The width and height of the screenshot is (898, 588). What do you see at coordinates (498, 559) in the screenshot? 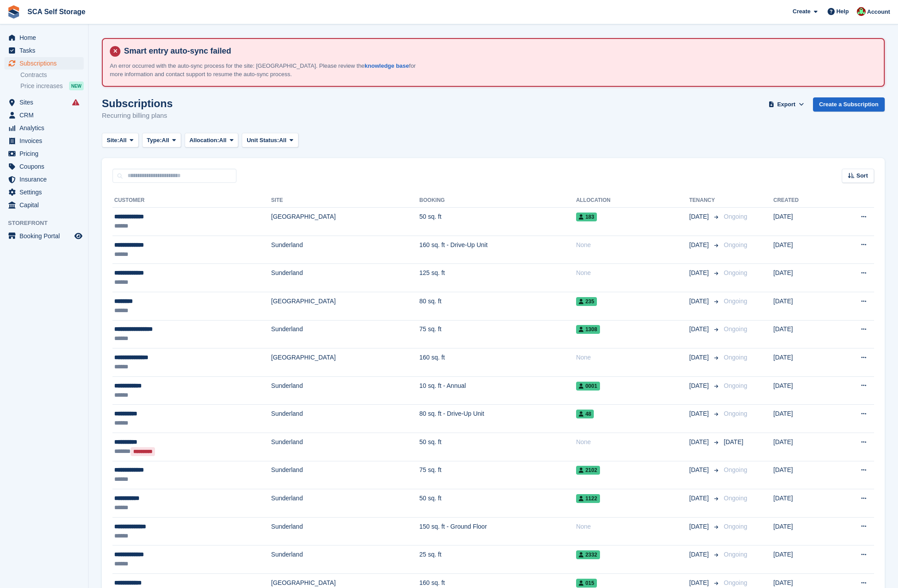
I see `td: 25 sq. ft` at bounding box center [498, 559].